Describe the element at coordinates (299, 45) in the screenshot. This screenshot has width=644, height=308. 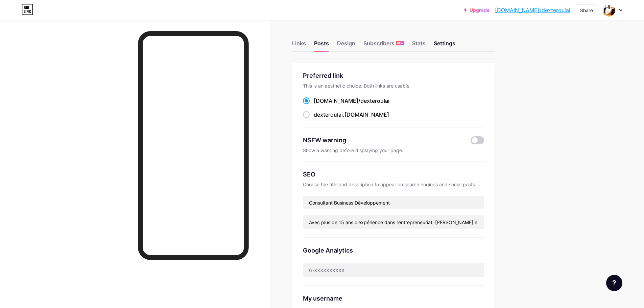
I see `div: Links` at that location.